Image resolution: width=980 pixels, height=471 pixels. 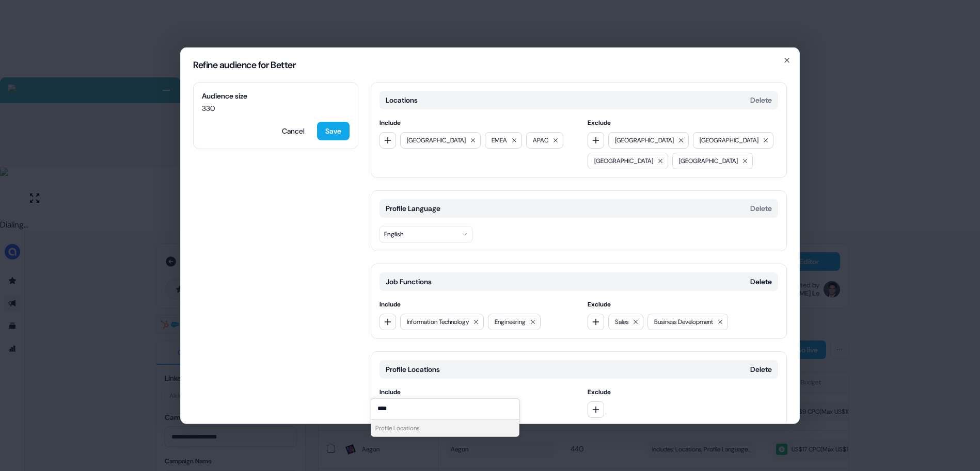 I want to click on span: Job Functions, so click(x=408, y=281).